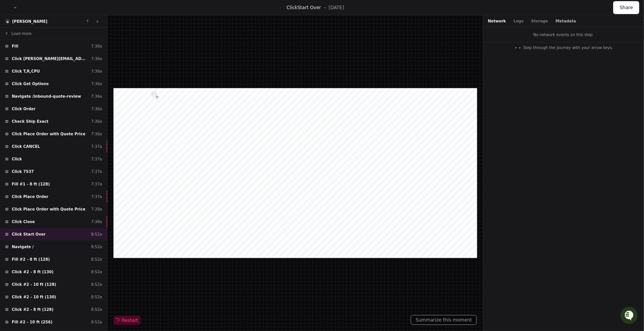 This screenshot has width=644, height=331. Describe the element at coordinates (7, 21) in the screenshot. I see `img: 6.svg` at that location.